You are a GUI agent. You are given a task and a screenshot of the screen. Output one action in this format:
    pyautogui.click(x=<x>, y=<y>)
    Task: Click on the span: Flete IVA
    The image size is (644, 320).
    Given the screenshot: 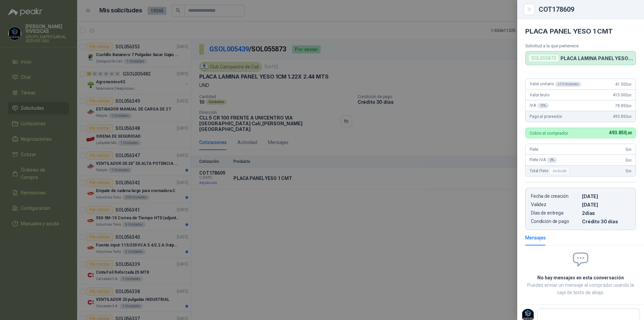 What is the action you would take?
    pyautogui.click(x=544, y=160)
    